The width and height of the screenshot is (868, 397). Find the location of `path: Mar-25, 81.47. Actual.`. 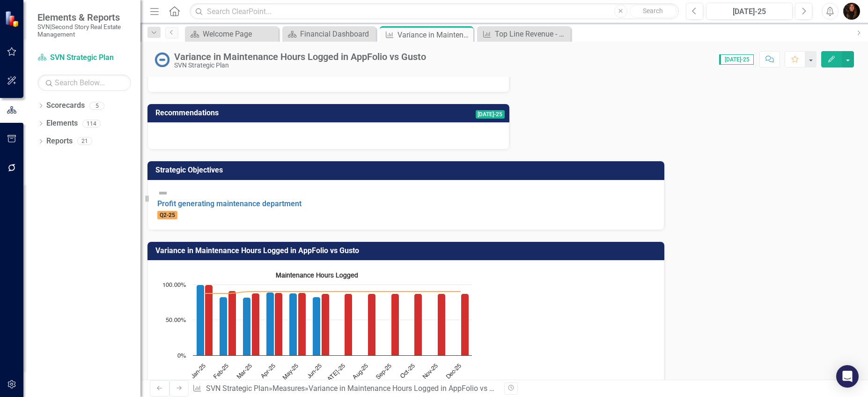

path: Mar-25, 81.47. Actual. is located at coordinates (247, 326).